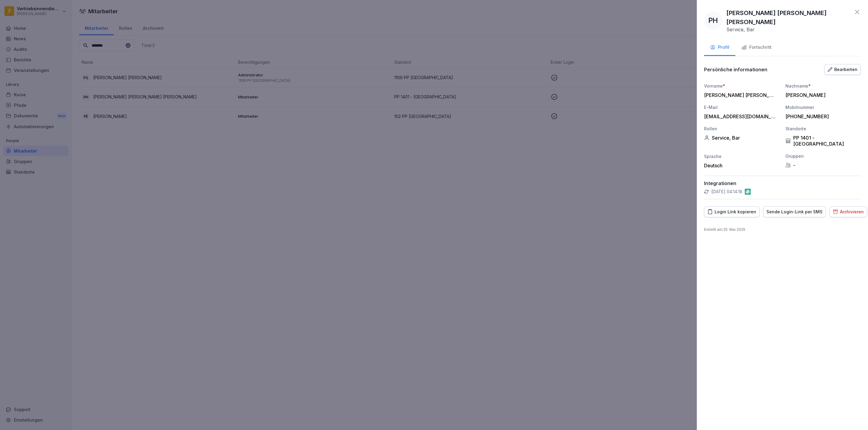 This screenshot has height=430, width=868. What do you see at coordinates (731, 212) in the screenshot?
I see `div: Login Link kopieren` at bounding box center [731, 212].